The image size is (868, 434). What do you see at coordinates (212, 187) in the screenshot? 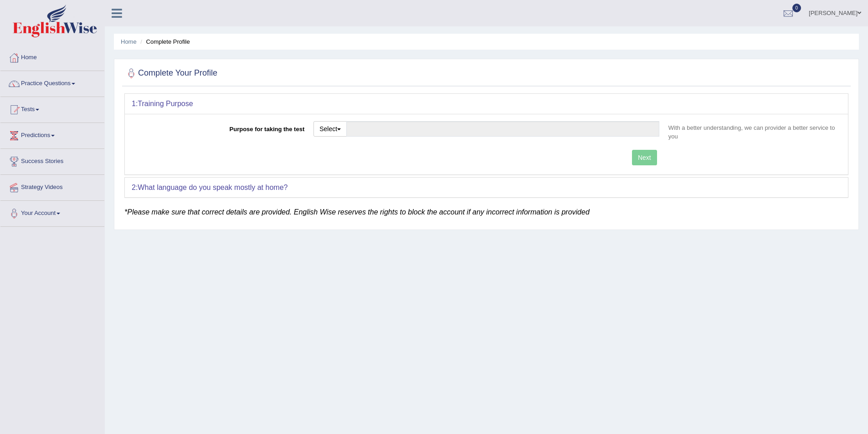
I see `b: What language do you speak mostly at home?` at bounding box center [212, 187].